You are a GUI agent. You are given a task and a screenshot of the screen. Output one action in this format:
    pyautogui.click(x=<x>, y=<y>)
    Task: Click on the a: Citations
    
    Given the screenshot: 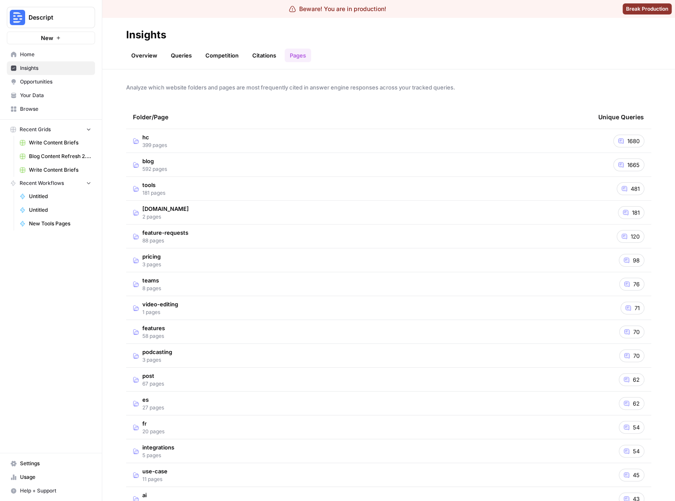 What is the action you would take?
    pyautogui.click(x=264, y=55)
    